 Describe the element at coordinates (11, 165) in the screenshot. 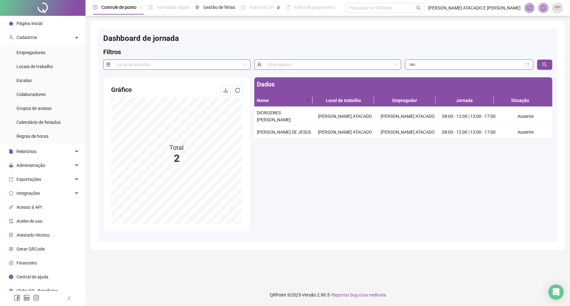

I see `span: lock` at that location.